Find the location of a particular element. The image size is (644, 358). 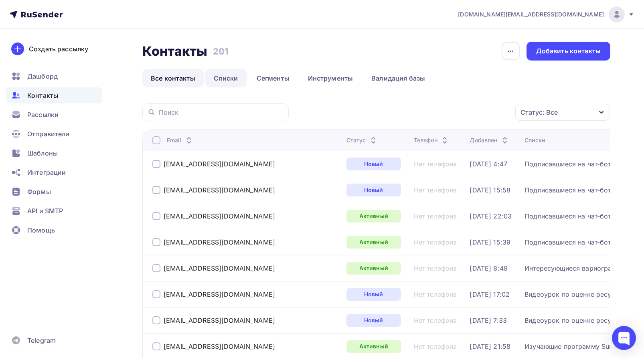

div: Создать рассылку is located at coordinates (59, 49).